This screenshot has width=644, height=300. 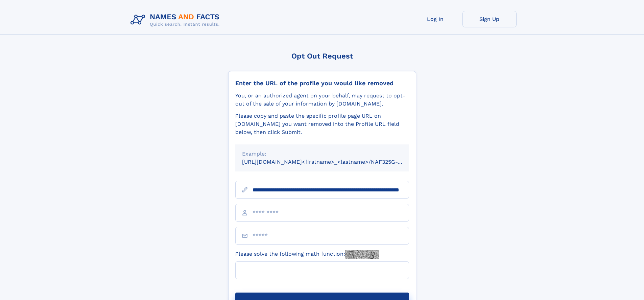 What do you see at coordinates (490, 19) in the screenshot?
I see `a: Sign Up` at bounding box center [490, 19].